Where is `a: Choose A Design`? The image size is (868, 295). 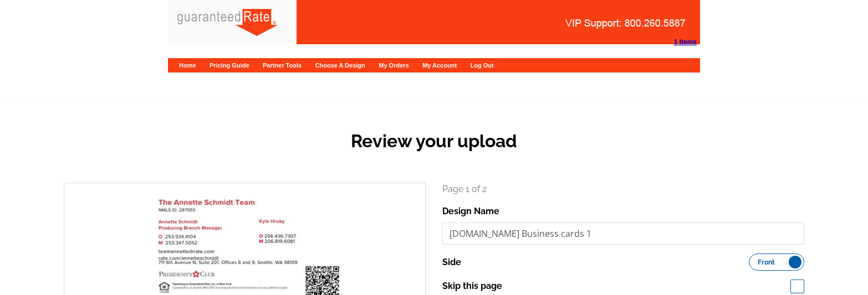
a: Choose A Design is located at coordinates (340, 65).